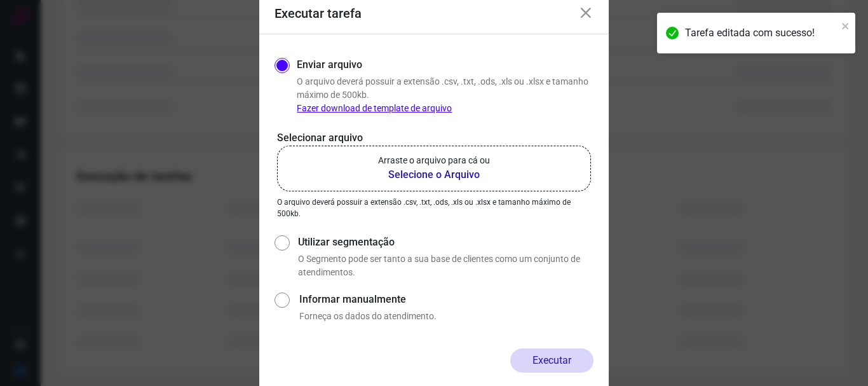 The height and width of the screenshot is (386, 868). What do you see at coordinates (762, 33) in the screenshot?
I see `div: Tarefa editada com sucesso!` at bounding box center [762, 33].